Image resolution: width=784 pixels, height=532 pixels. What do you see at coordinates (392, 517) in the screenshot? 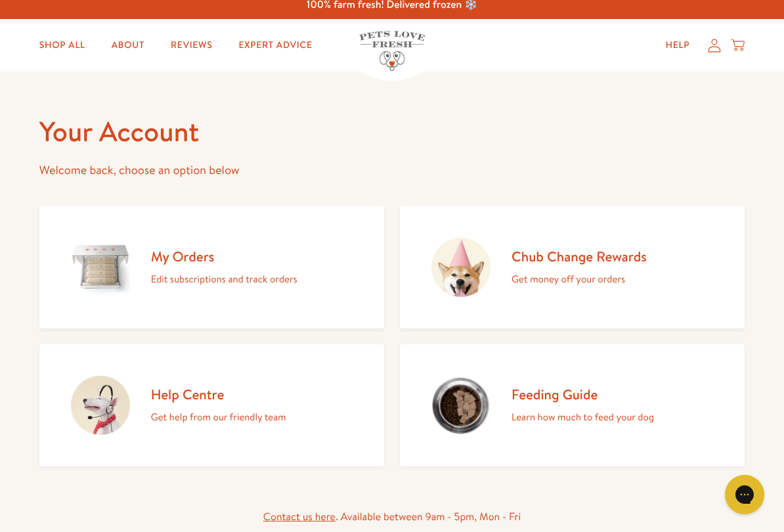
I see `div: . Available between 9am - 5pm, Mon - Fri` at bounding box center [392, 517].